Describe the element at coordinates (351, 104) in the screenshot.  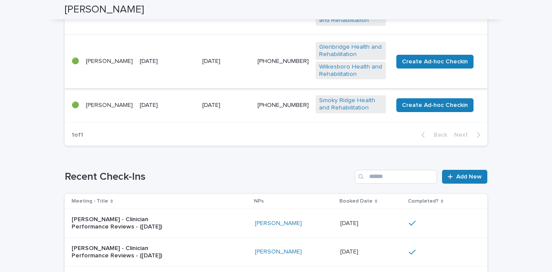
I see `a: Smoky Ridge Health and Rehabilitation` at that location.